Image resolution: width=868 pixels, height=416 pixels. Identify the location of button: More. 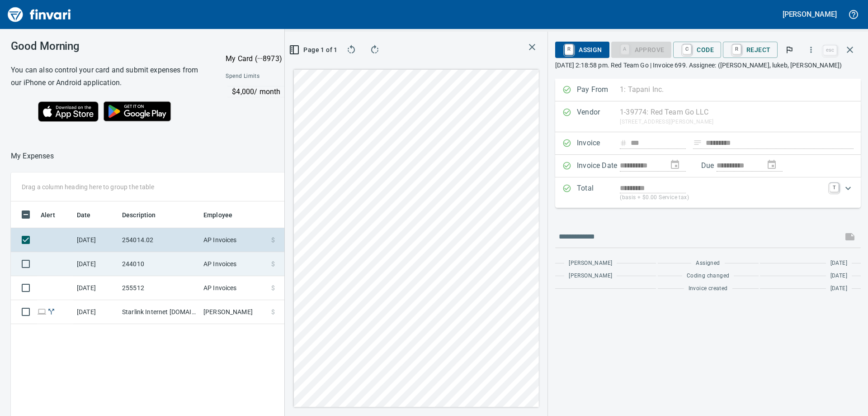
(812, 50).